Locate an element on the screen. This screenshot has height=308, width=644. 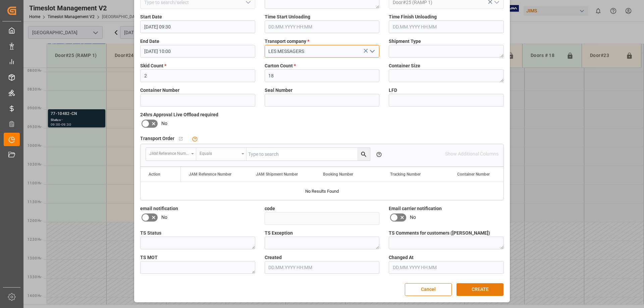
span: Booking Number is located at coordinates (338, 174).